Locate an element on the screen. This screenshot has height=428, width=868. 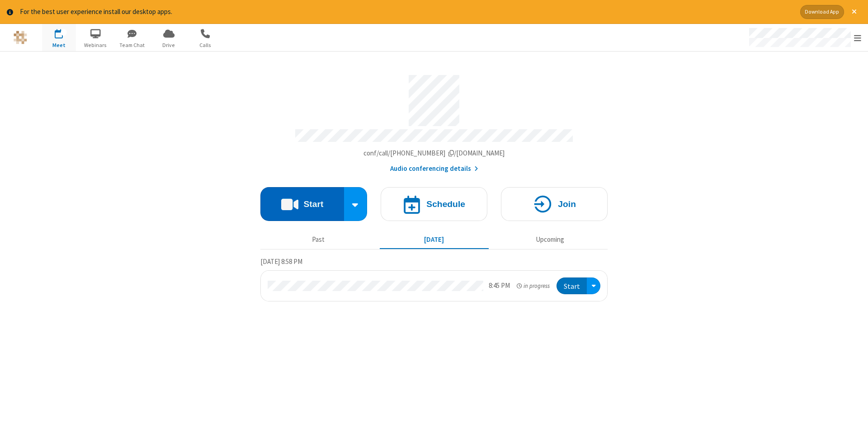
button: Past is located at coordinates (319, 240).